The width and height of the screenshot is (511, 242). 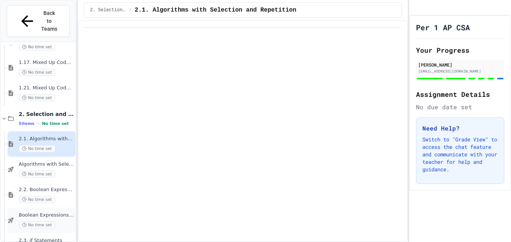 What do you see at coordinates (460, 128) in the screenshot?
I see `h3: Need Help?` at bounding box center [460, 128].